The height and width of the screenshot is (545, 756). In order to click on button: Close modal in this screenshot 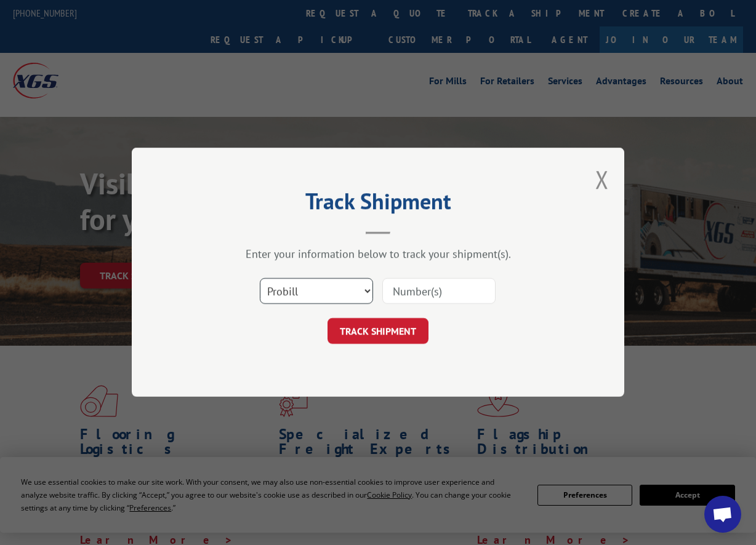, I will do `click(602, 180)`.